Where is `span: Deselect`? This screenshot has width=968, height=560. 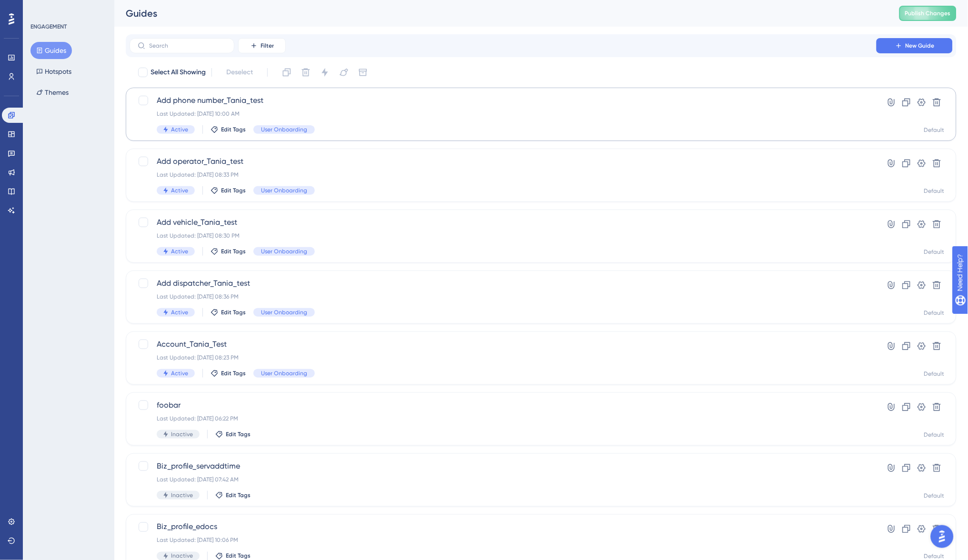 span: Deselect is located at coordinates (240, 72).